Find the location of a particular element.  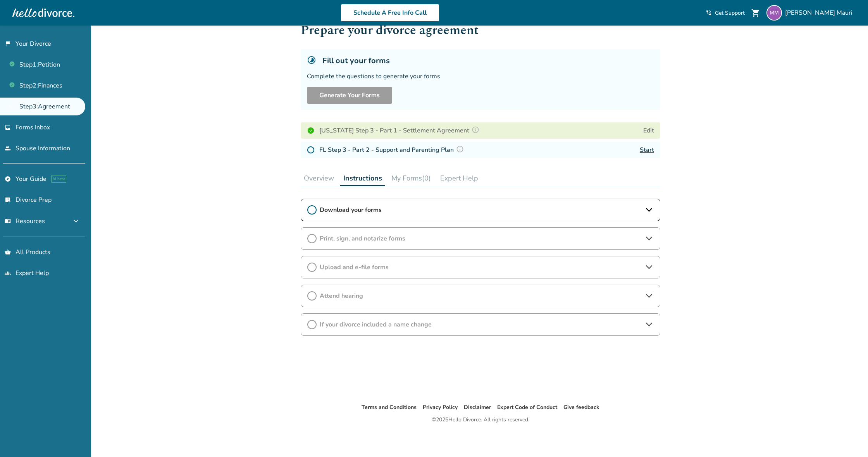

span: shopping_basket is located at coordinates (8, 252).